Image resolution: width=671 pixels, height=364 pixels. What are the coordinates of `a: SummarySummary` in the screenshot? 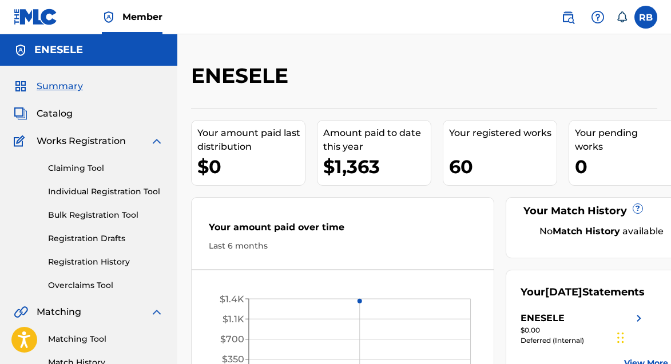 It's located at (48, 86).